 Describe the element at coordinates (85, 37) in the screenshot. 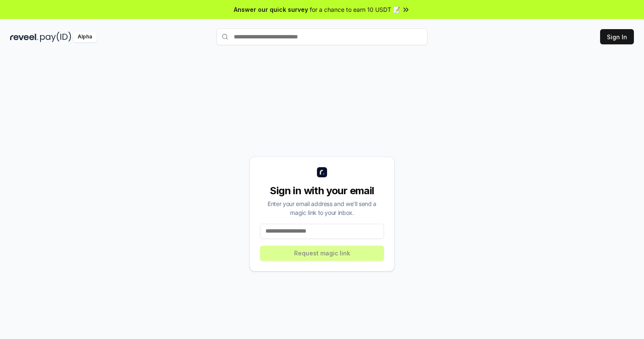

I see `div: Alpha` at that location.